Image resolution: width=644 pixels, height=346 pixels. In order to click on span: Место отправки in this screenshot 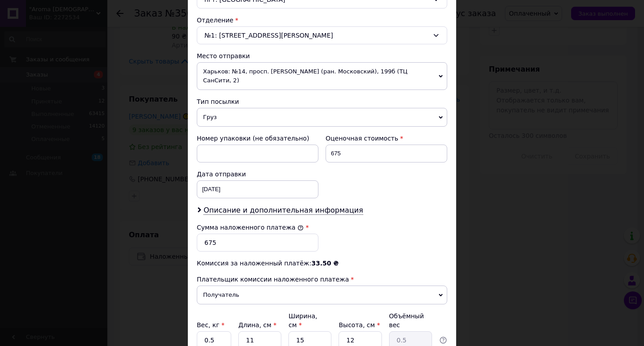, I will do `click(223, 56)`.